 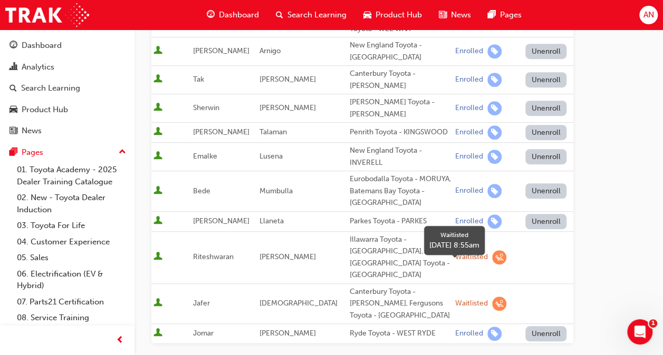 I want to click on span: News, so click(x=461, y=15).